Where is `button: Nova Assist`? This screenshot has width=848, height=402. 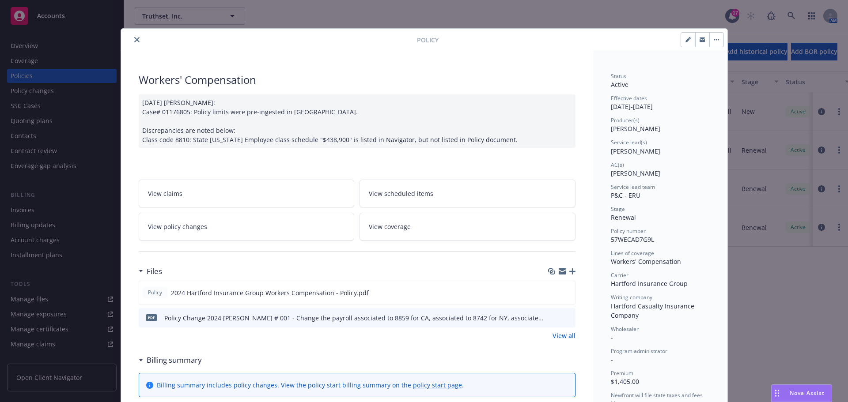
button: Nova Assist is located at coordinates (802, 394).